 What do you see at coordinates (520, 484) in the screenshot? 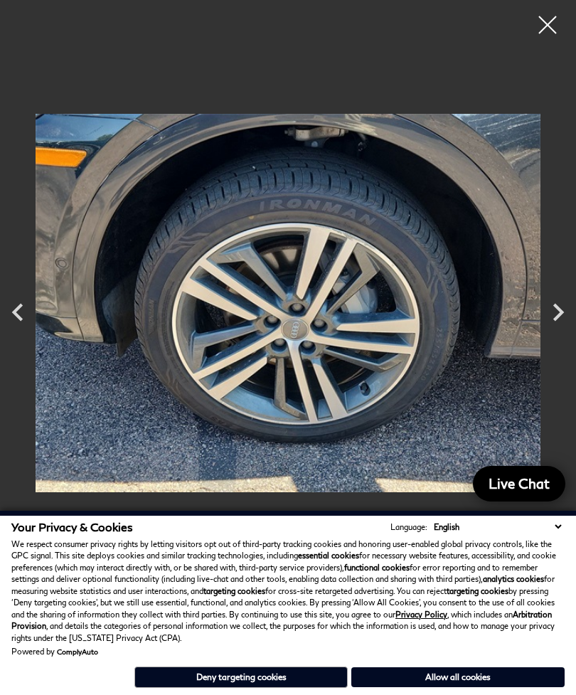
I see `a: Live Chat` at bounding box center [520, 484].